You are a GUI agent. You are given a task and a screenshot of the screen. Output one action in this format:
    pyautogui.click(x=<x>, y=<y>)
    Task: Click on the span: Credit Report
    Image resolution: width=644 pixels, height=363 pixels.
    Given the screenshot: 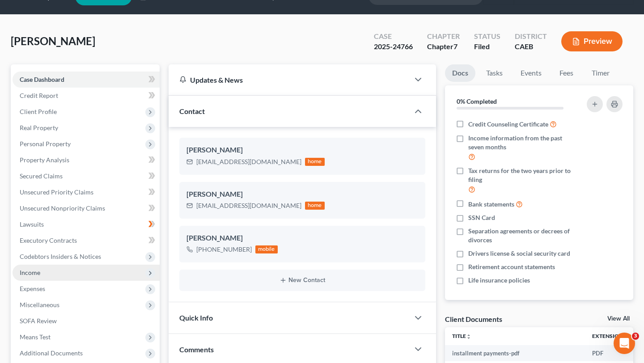 What is the action you would take?
    pyautogui.click(x=39, y=95)
    